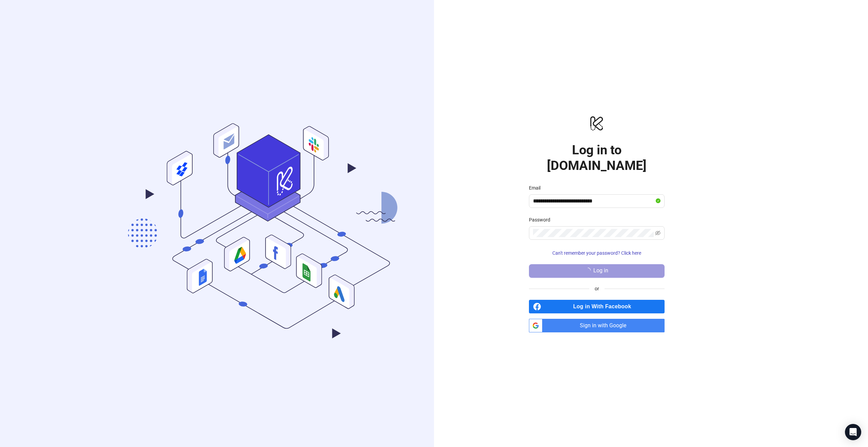  I want to click on span: Can't remember your password? Click here, so click(596, 253).